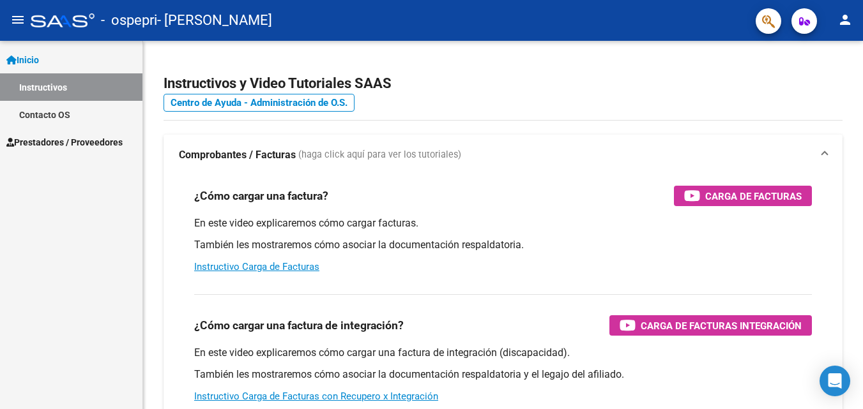  I want to click on a: Instructivo Carga de Facturas con Recupero x Integración, so click(316, 397).